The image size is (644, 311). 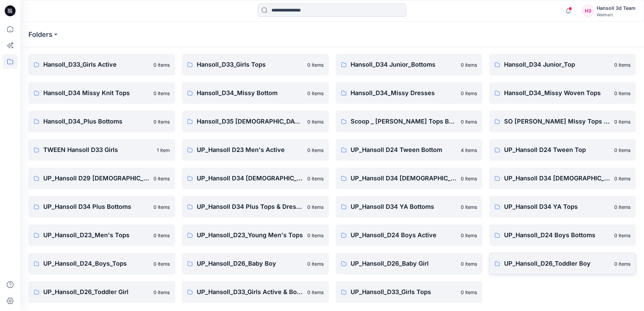 What do you see at coordinates (255, 93) in the screenshot?
I see `a: Hansoll_D34_Missy Bottom0 items` at bounding box center [255, 93].